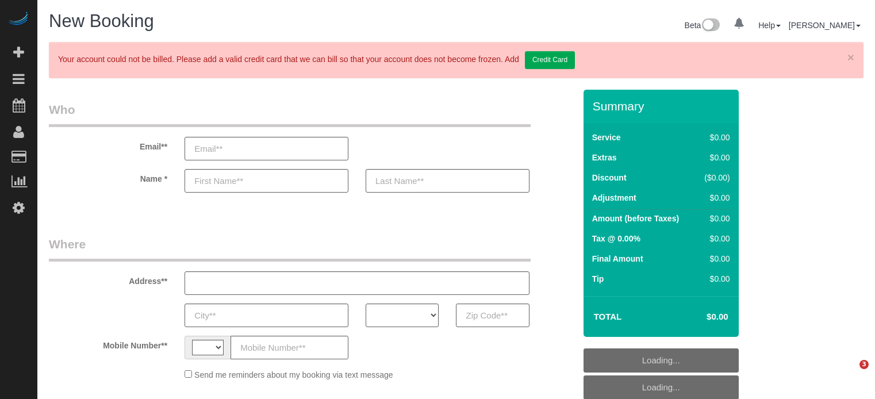 Image resolution: width=875 pixels, height=399 pixels. What do you see at coordinates (290, 114) in the screenshot?
I see `legend: Who` at bounding box center [290, 114].